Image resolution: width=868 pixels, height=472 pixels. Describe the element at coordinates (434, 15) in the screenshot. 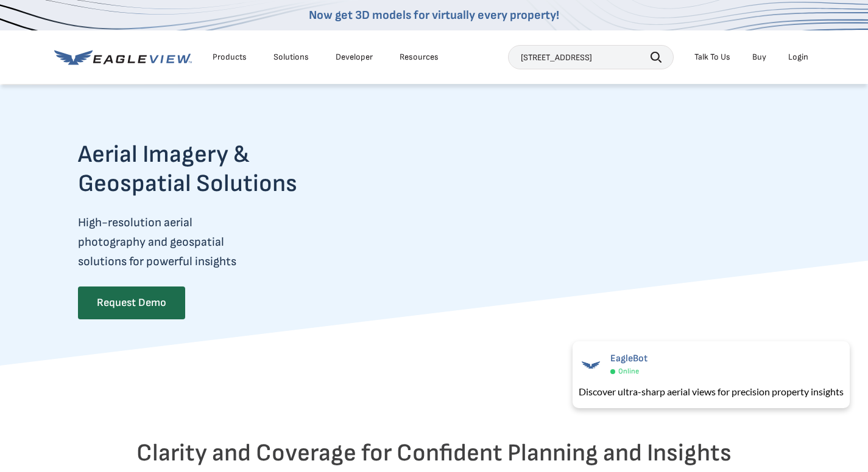

I see `a: Now get 3D models for virtually every property!` at that location.